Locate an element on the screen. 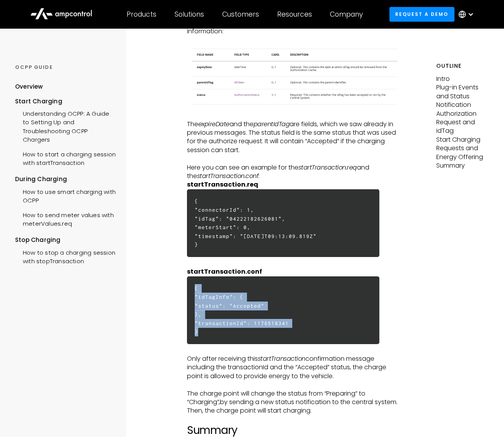 This screenshot has height=437, width=504. p: Summary is located at coordinates (463, 165).